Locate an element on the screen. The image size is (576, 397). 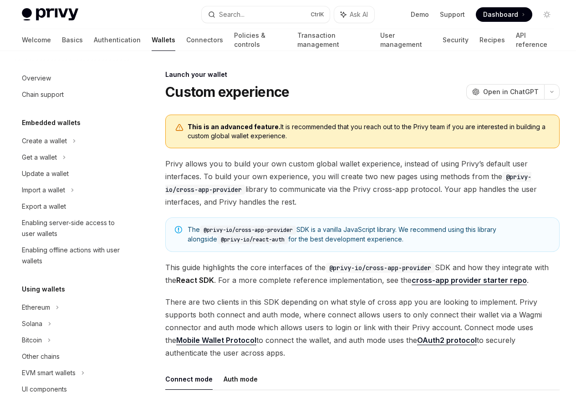
a: Demo is located at coordinates (420, 15).